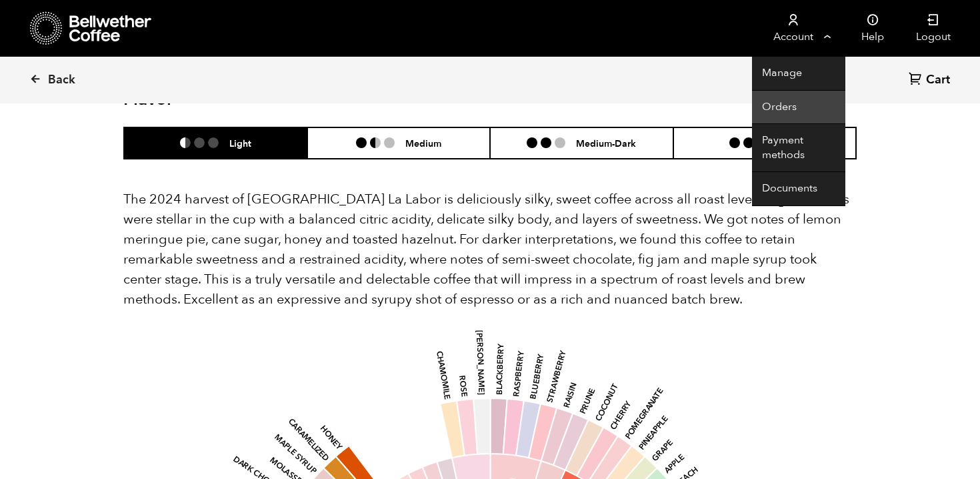  I want to click on a: Cart, so click(931, 80).